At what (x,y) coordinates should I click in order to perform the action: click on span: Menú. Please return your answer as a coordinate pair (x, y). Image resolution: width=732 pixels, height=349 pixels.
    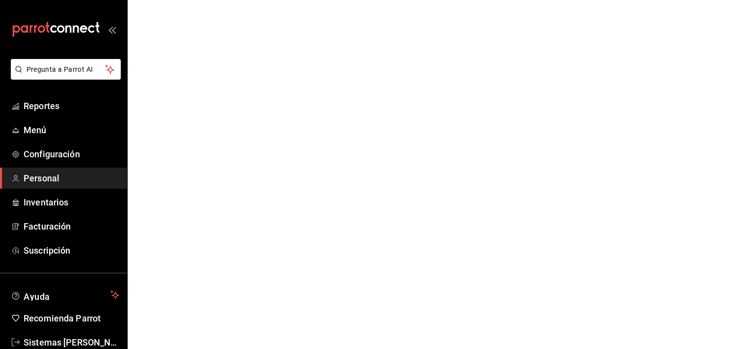
    Looking at the image, I should click on (71, 130).